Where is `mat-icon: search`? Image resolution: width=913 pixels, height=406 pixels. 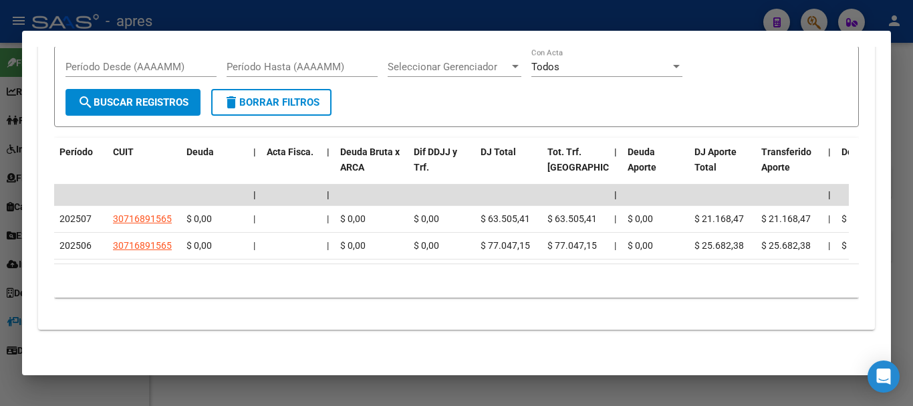 mat-icon: search is located at coordinates (86, 102).